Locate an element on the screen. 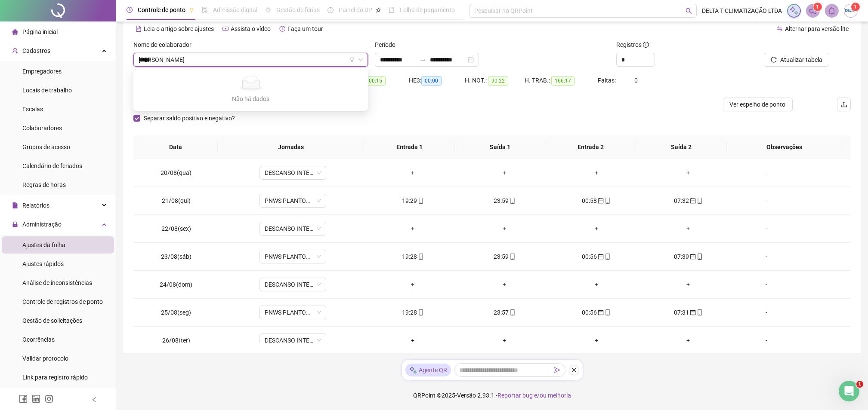  span: 01:02 is located at coordinates (319, 81).